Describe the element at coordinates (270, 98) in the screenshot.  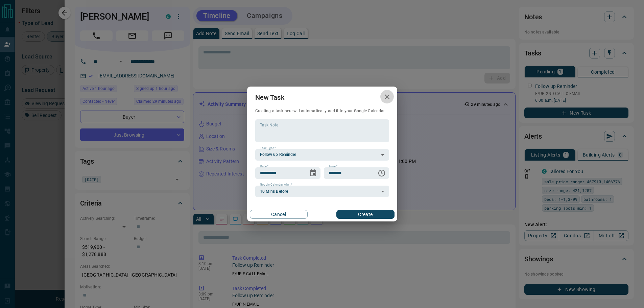
I see `h2: New Task` at that location.